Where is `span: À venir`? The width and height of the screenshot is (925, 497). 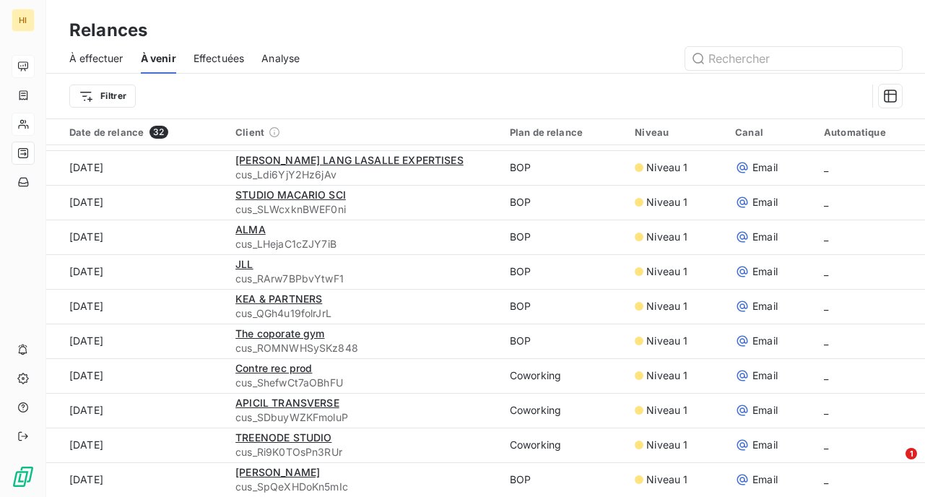 span: À venir is located at coordinates (158, 59).